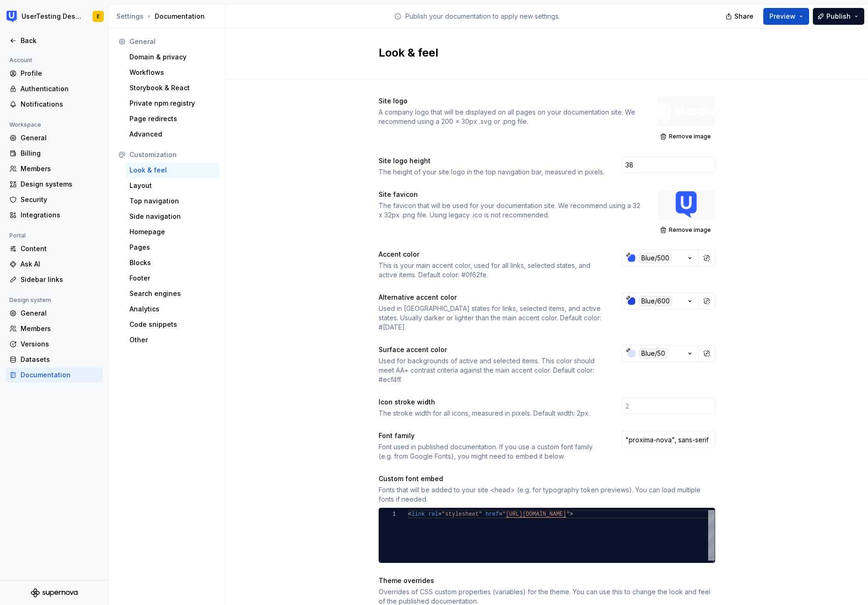 Image resolution: width=868 pixels, height=605 pixels. I want to click on a: Homepage, so click(172, 232).